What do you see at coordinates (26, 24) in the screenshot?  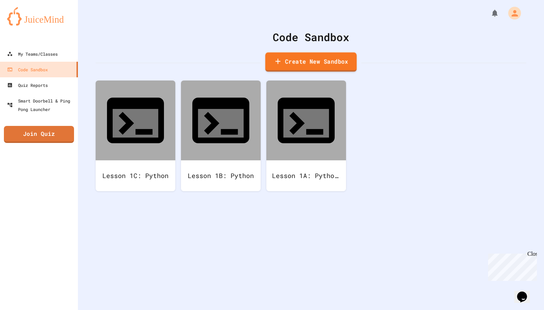 I see `div: Chat with us now!Close` at bounding box center [26, 24].